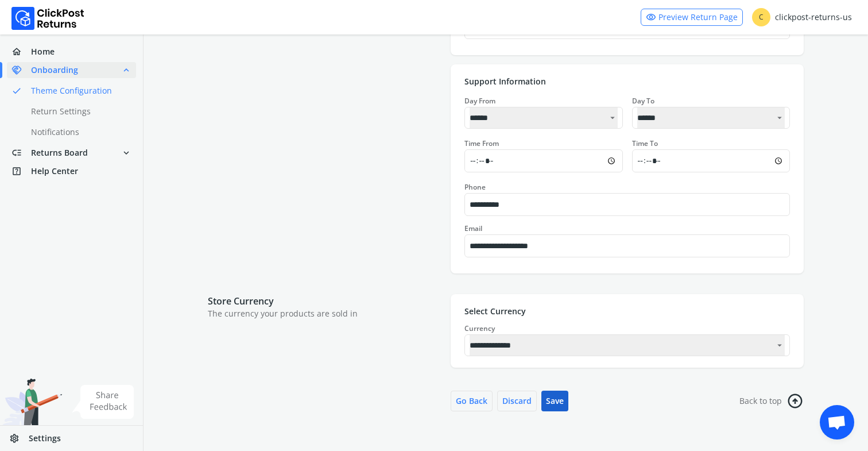  What do you see at coordinates (473, 228) in the screenshot?
I see `label: Email` at bounding box center [473, 228].